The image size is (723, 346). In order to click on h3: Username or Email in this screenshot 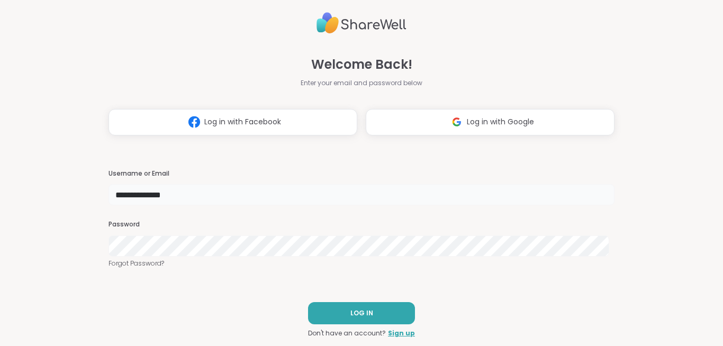, I will do `click(361, 174)`.